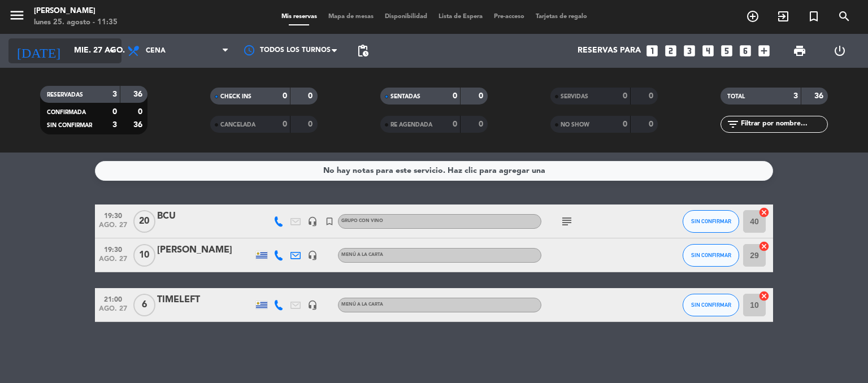 Image resolution: width=868 pixels, height=383 pixels. Describe the element at coordinates (17, 17) in the screenshot. I see `button: menu` at that location.